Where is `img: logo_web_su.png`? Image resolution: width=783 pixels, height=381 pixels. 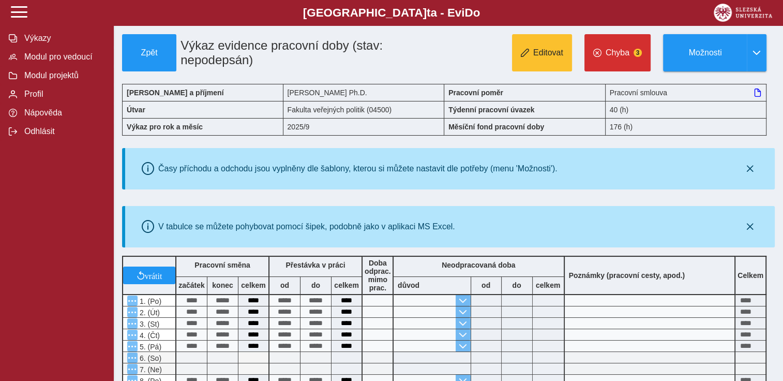
img: logo_web_su.png is located at coordinates (743, 12).